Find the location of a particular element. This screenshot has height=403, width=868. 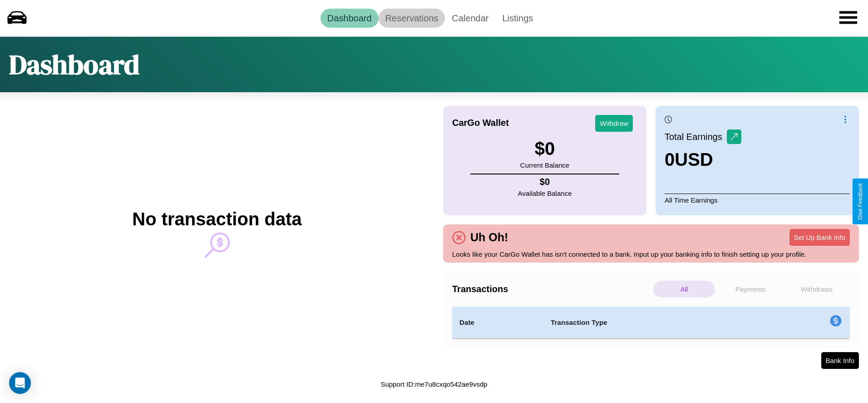

table: simple table is located at coordinates (651, 322).